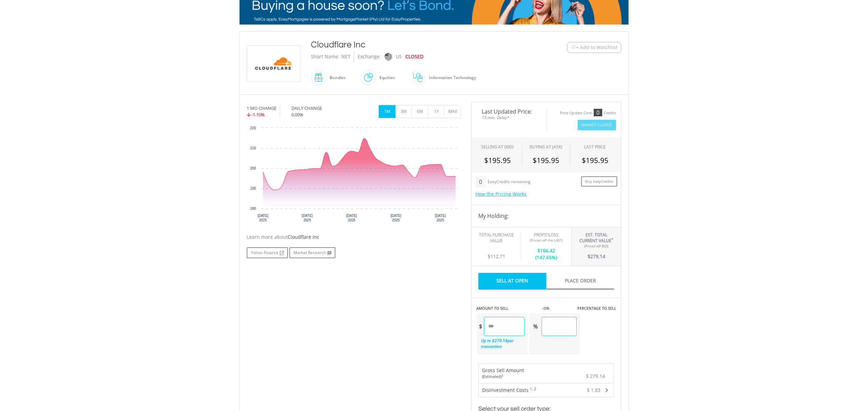 This screenshot has width=868, height=411. What do you see at coordinates (595, 147) in the screenshot?
I see `div: LAST PRICE` at bounding box center [595, 147].